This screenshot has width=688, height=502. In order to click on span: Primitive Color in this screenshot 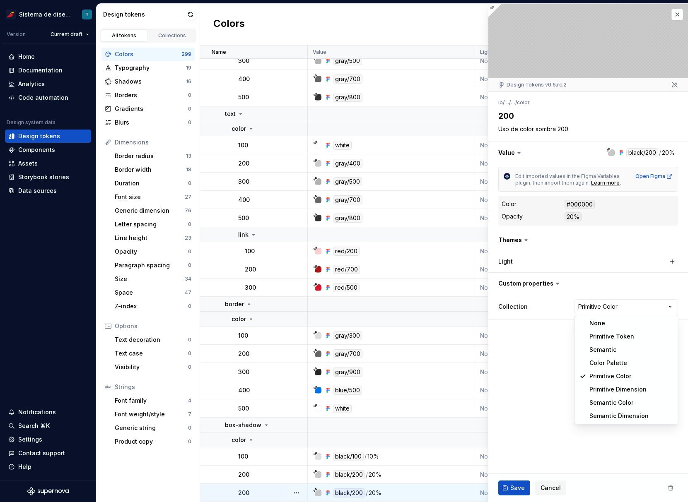, I will do `click(610, 376)`.